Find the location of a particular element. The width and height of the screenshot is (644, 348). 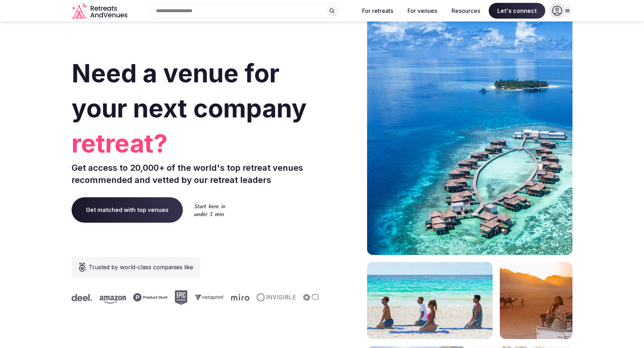

a: Visit the homepage is located at coordinates (100, 11).